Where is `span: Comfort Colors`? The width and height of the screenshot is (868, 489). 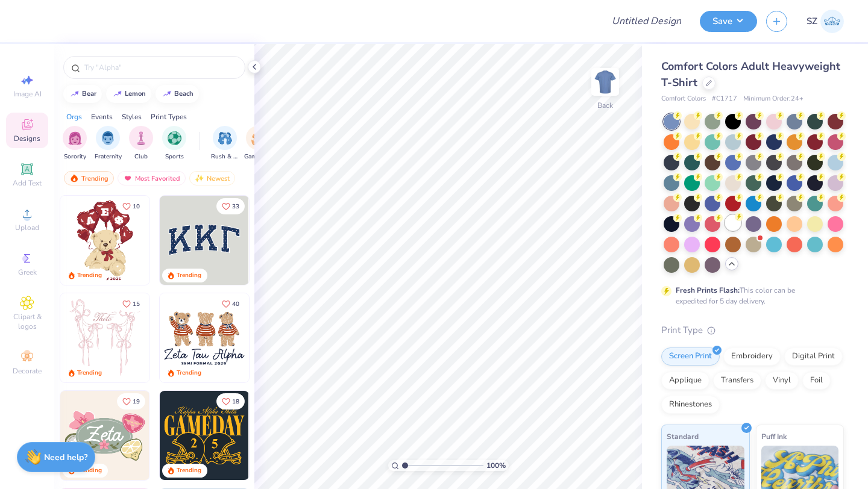
span: Comfort Colors is located at coordinates (684, 99).